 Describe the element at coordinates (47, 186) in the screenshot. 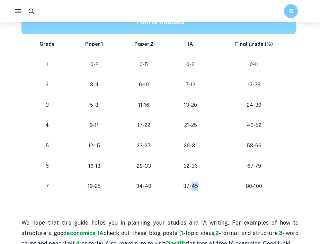

I see `p: 7` at that location.